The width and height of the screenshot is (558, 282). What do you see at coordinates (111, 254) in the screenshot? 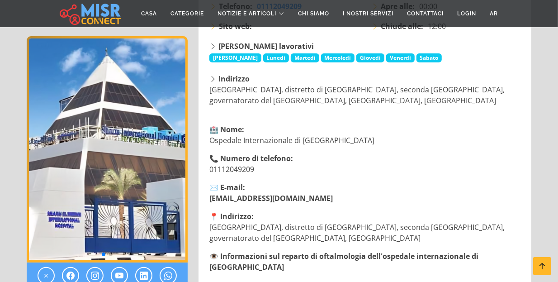
I see `span: Go to slide 2` at bounding box center [111, 254].